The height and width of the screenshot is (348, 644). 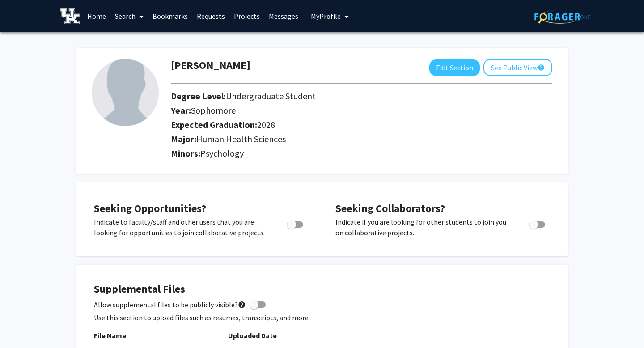 What do you see at coordinates (424, 227) in the screenshot?
I see `p: Indicate if you are looking for other students to join you on collaborative projects.` at bounding box center [424, 227].